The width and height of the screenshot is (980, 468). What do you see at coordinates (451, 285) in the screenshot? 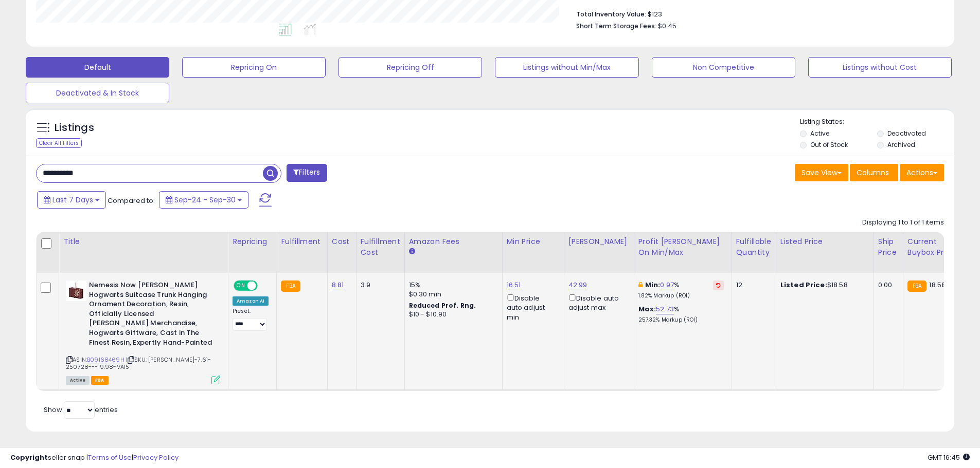
I see `div: 15%` at bounding box center [451, 285].